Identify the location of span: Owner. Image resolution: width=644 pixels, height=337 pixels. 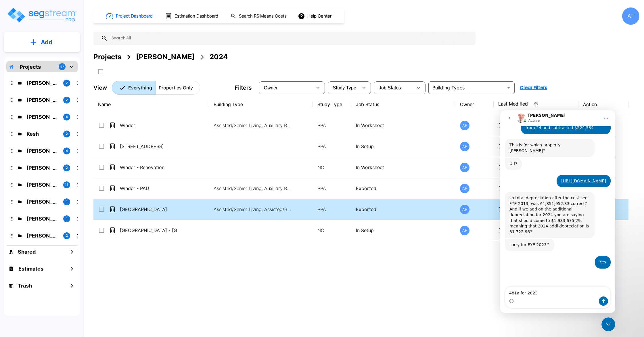
(271, 88).